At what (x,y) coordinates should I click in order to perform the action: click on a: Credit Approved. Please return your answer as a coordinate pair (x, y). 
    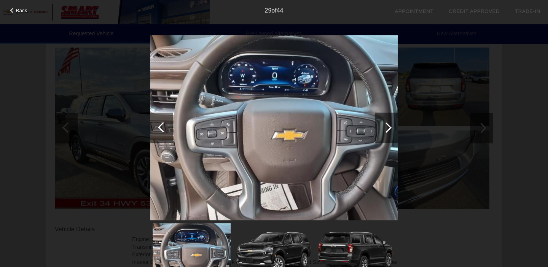
    Looking at the image, I should click on (474, 11).